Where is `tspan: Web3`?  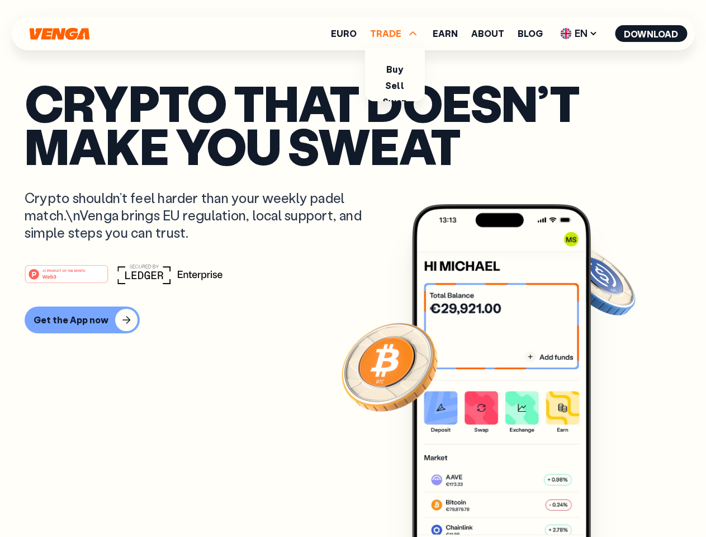
tspan: Web3 is located at coordinates (49, 276).